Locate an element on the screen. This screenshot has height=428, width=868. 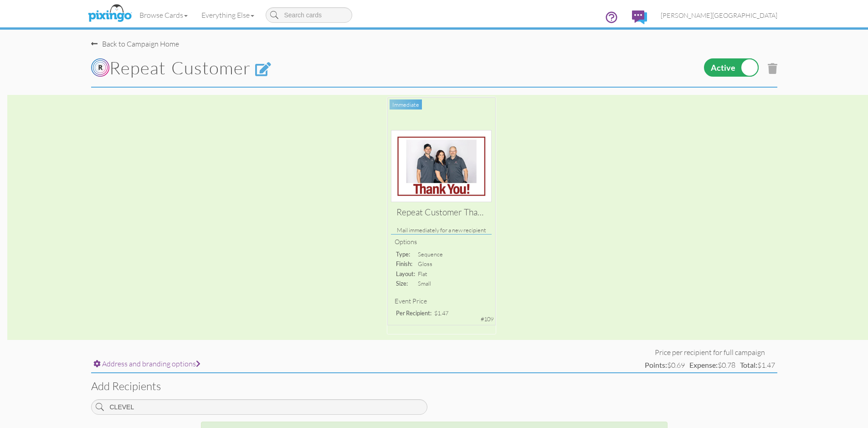
strong: Expense: is located at coordinates (703, 364).